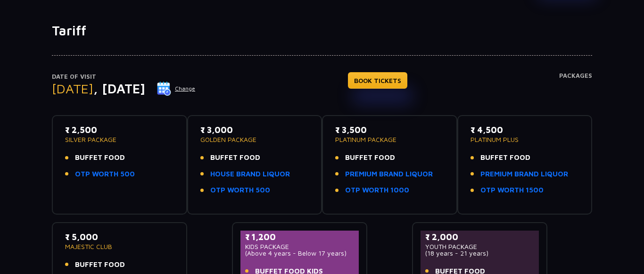 This screenshot has height=274, width=644. Describe the element at coordinates (254, 130) in the screenshot. I see `p: ₹ 3,000` at that location.